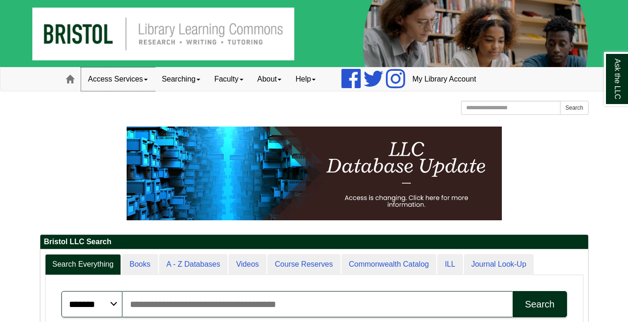 The width and height of the screenshot is (628, 322). What do you see at coordinates (304, 264) in the screenshot?
I see `a: Course Reserves` at bounding box center [304, 264].